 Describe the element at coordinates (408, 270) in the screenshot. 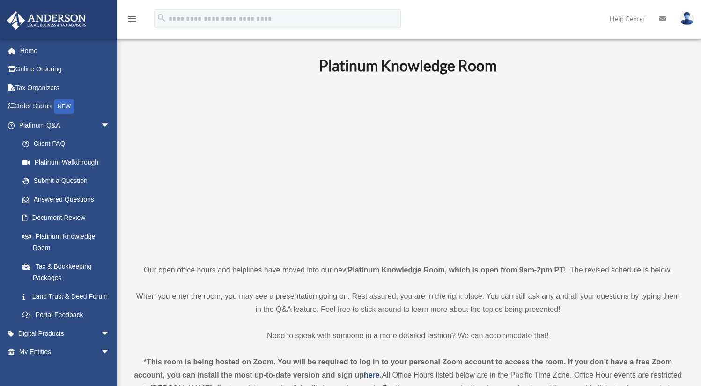

I see `p: Our open office hours and helplines have moved into our new ! The revised schedule is below.` at that location.